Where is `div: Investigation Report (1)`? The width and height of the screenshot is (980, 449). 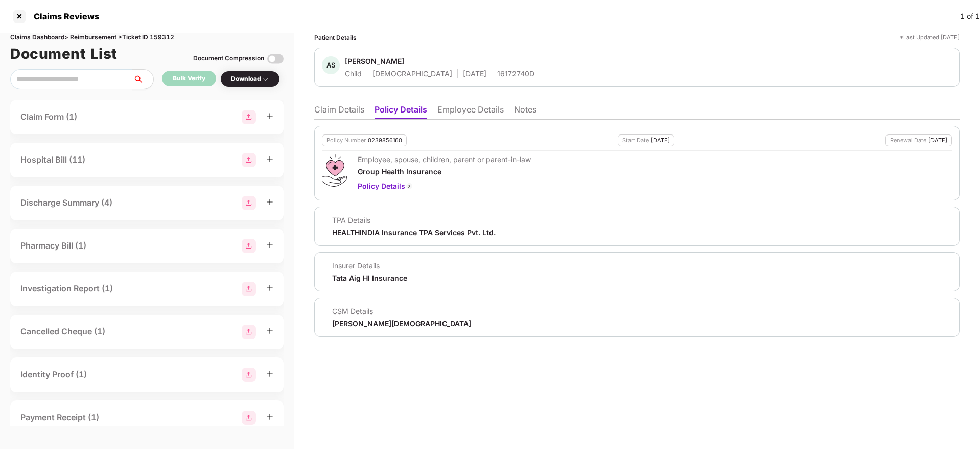 div: Investigation Report (1) is located at coordinates (66, 289).